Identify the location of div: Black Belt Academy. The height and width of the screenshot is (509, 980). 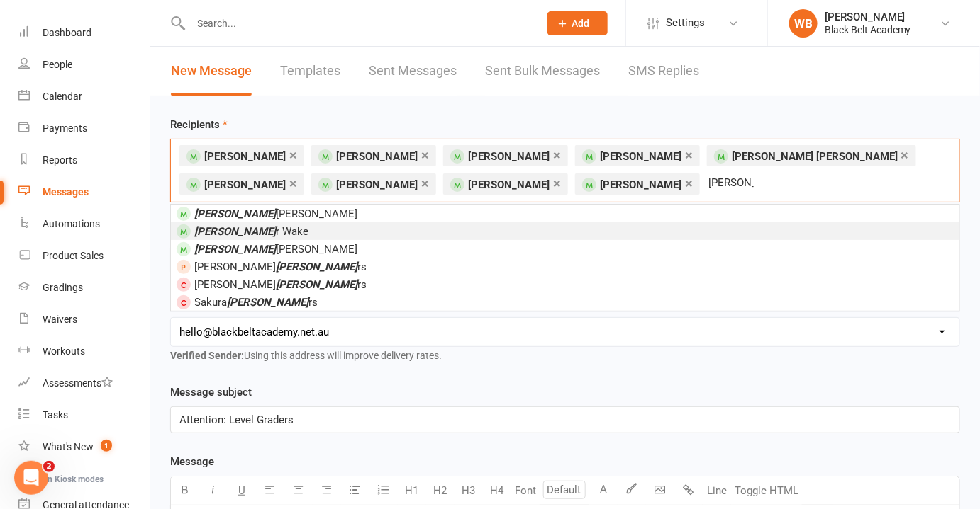
(868, 30).